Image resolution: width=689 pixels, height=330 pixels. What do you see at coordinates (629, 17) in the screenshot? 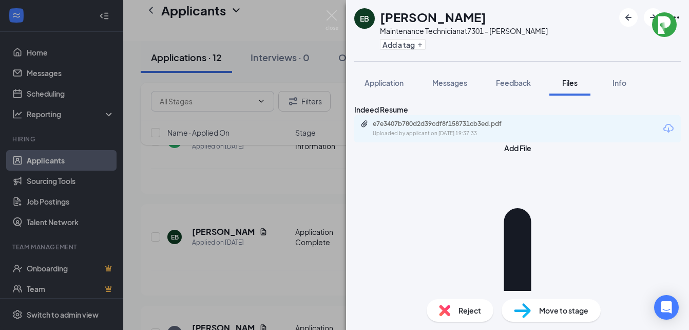
I see `svg: ArrowLeftNew` at bounding box center [629, 17].